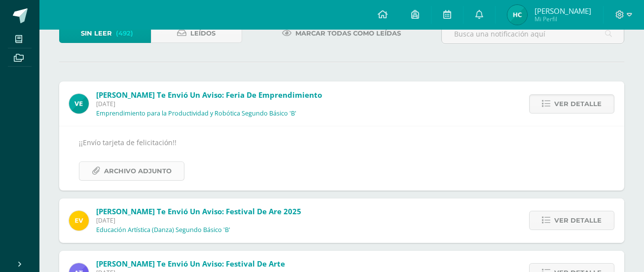 This screenshot has height=272, width=644. I want to click on input: Busca una notificación aquí, so click(533, 34).